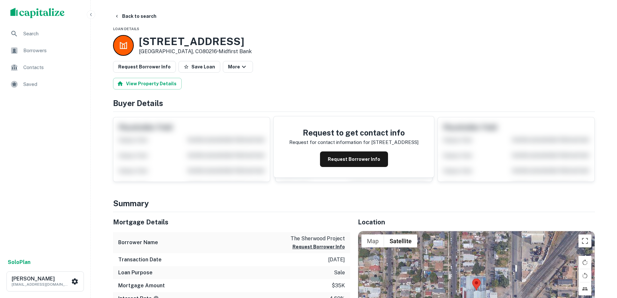 The width and height of the screenshot is (617, 298). Describe the element at coordinates (52, 51) in the screenshot. I see `span: Borrowers` at that location.